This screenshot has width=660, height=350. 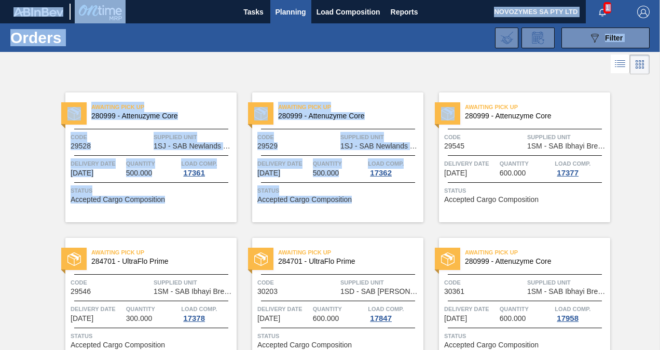 I want to click on div: Import Order Negotiation, so click(x=506, y=38).